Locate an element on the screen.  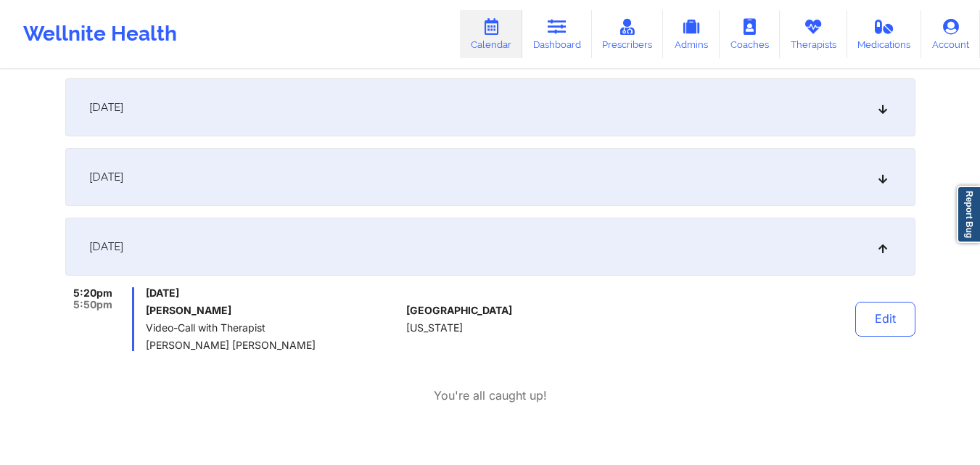
span: Video-Call with Therapist is located at coordinates (273, 328).